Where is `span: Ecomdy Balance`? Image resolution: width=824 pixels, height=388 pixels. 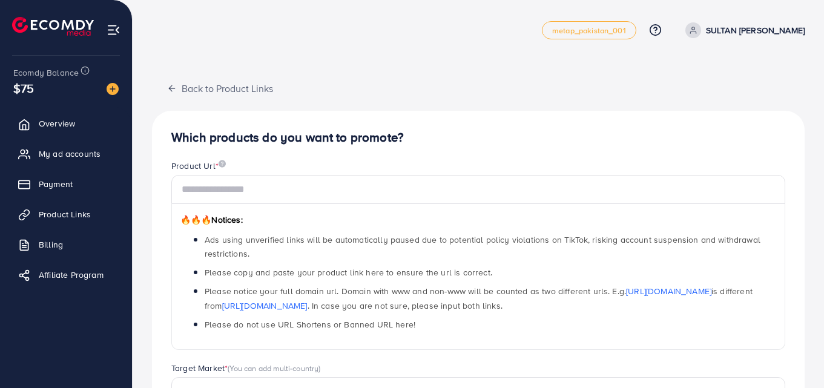
span: Ecomdy Balance is located at coordinates (46, 73).